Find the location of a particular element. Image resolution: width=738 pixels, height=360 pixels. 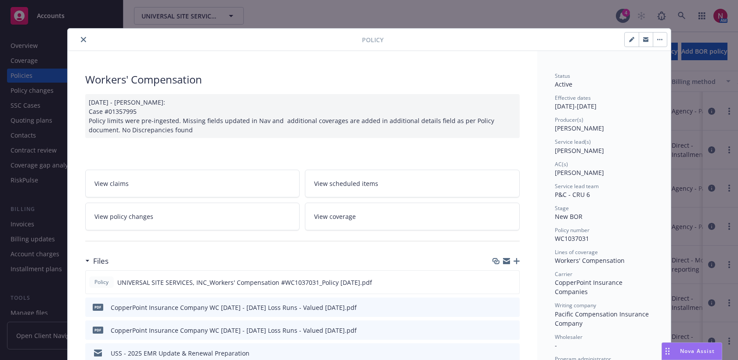

span: Service lead team is located at coordinates (577, 186).